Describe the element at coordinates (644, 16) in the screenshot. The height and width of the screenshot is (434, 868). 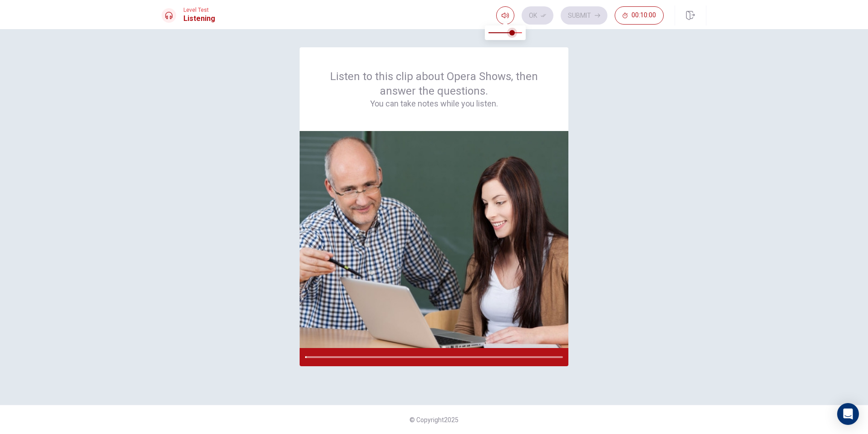
I see `span: 00:10:00` at that location.